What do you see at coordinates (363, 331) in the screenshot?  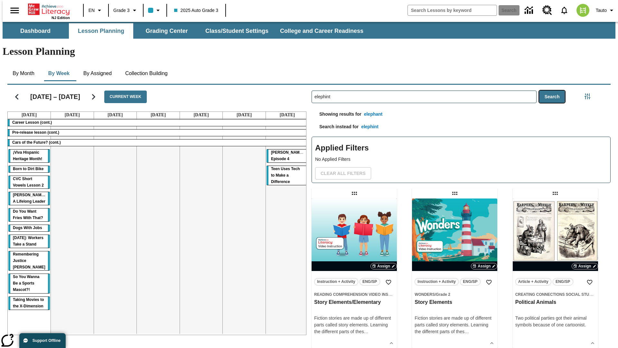 I see `span: s` at bounding box center [363, 331].